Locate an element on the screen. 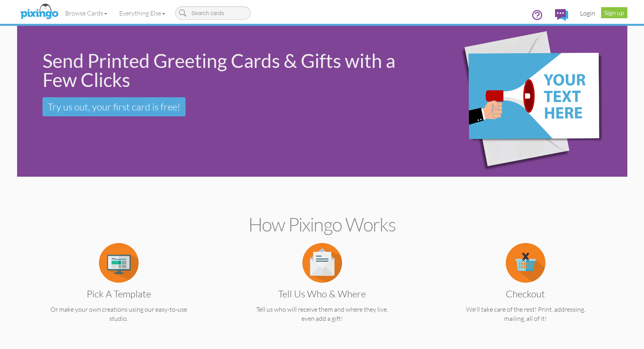 Image resolution: width=644 pixels, height=349 pixels. span: Try us out, your first card is free! is located at coordinates (114, 107).